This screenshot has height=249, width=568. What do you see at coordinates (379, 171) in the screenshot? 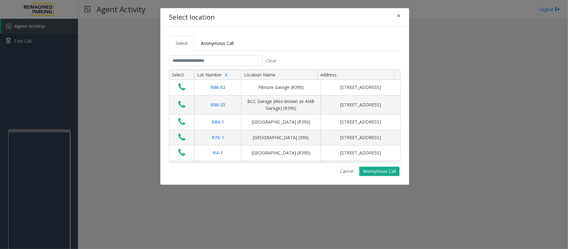
I see `button: Anonymous Call` at bounding box center [379, 171].